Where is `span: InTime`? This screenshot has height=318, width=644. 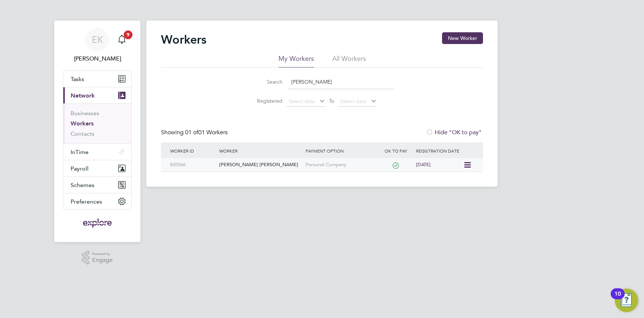 span: InTime is located at coordinates (79, 152).